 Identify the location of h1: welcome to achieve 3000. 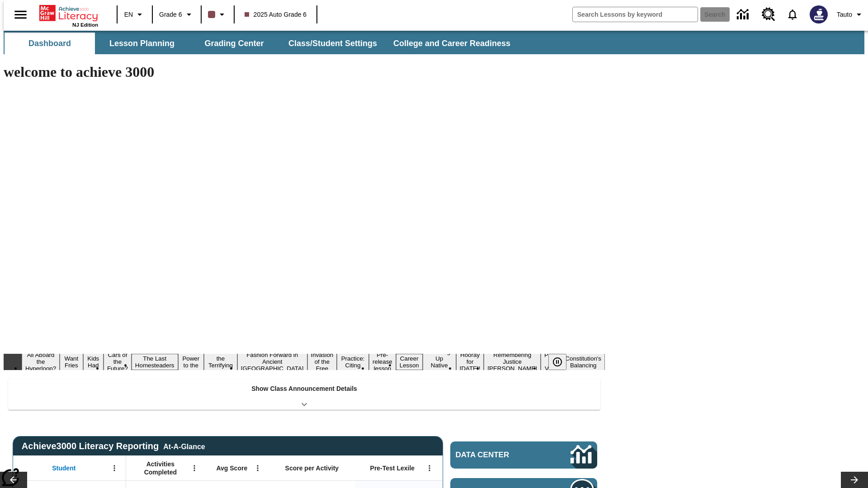
(304, 72).